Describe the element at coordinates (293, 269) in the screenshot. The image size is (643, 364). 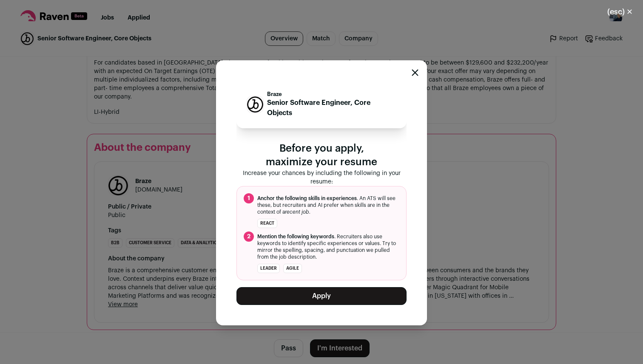
I see `li: agile` at that location.